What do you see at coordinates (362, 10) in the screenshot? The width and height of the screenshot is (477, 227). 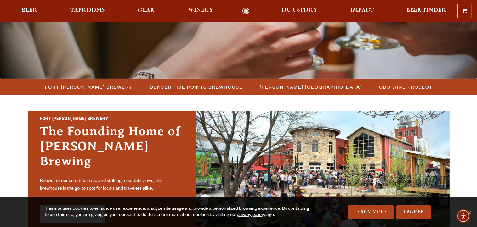 I see `span: Impact` at bounding box center [362, 10].